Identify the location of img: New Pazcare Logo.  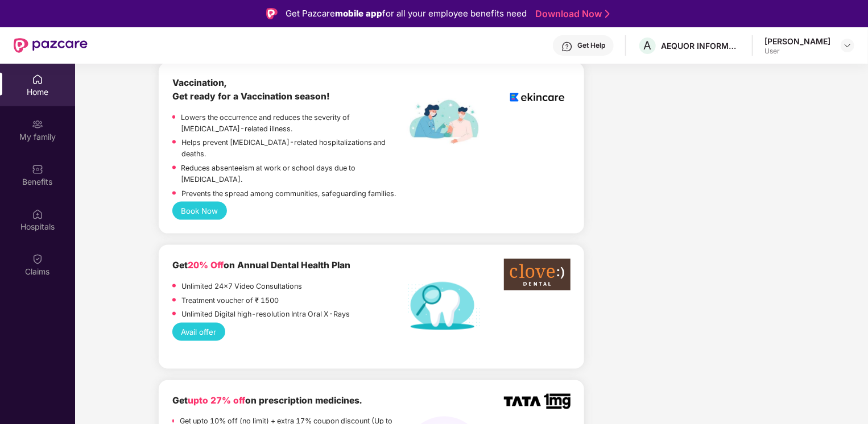
(51, 45).